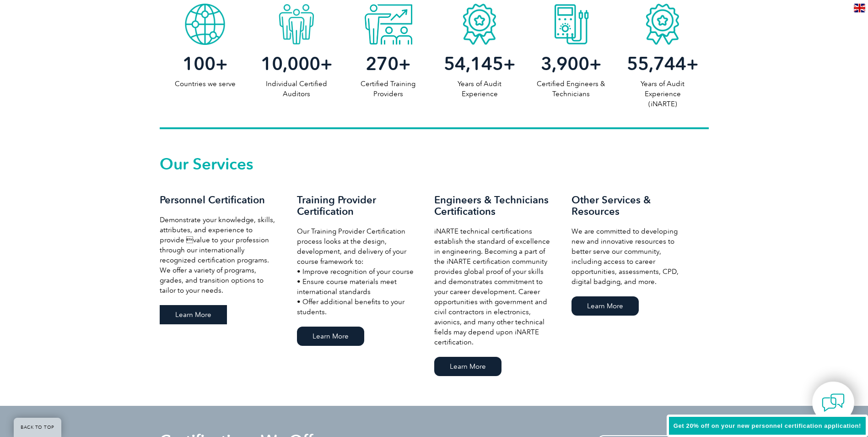 This screenshot has width=868, height=437. Describe the element at coordinates (494, 286) in the screenshot. I see `p: iNARTE technical certifications establish the standard of excellence in engineering. Becoming a p...` at that location.